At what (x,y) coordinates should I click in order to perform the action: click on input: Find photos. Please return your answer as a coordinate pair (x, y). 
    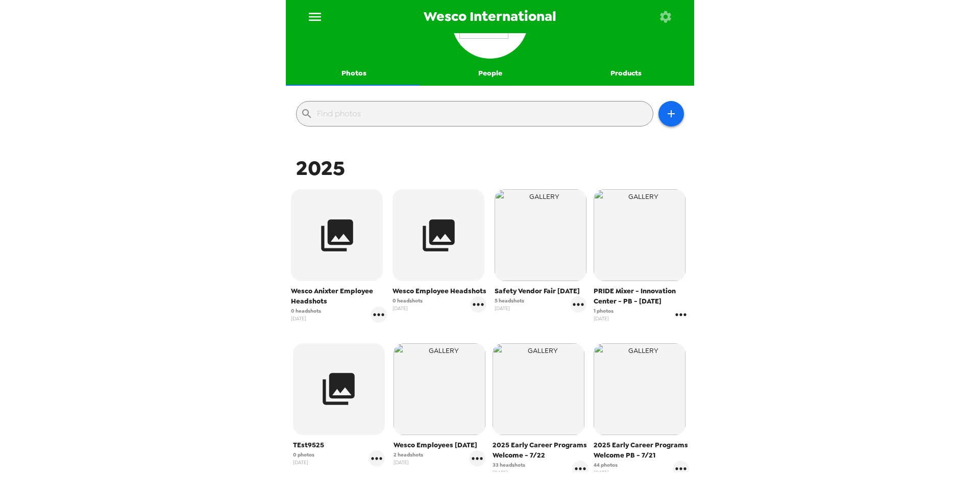
    Looking at the image, I should click on (483, 113).